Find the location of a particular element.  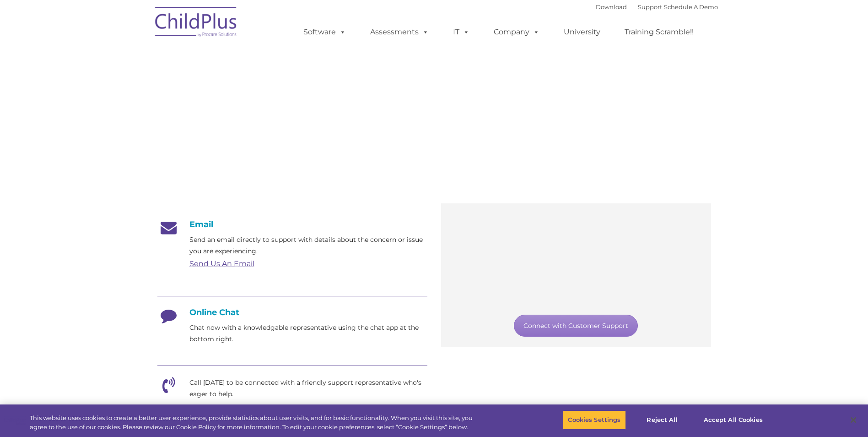

a: Assessments is located at coordinates (400, 32).